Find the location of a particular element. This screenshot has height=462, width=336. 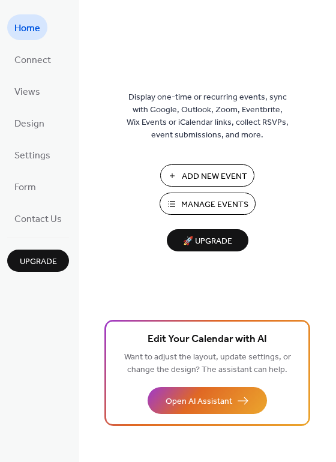

span: Open AI Assistant is located at coordinates (199, 401).